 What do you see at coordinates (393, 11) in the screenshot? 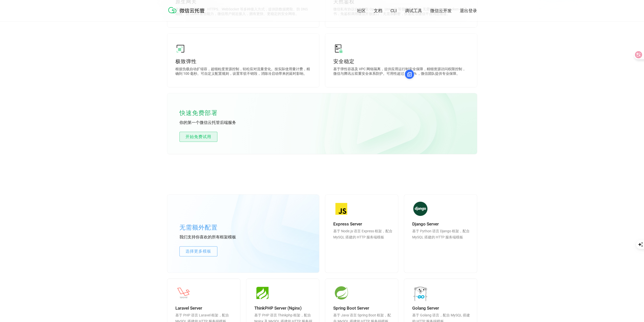
I see `a: CLI` at bounding box center [393, 11].